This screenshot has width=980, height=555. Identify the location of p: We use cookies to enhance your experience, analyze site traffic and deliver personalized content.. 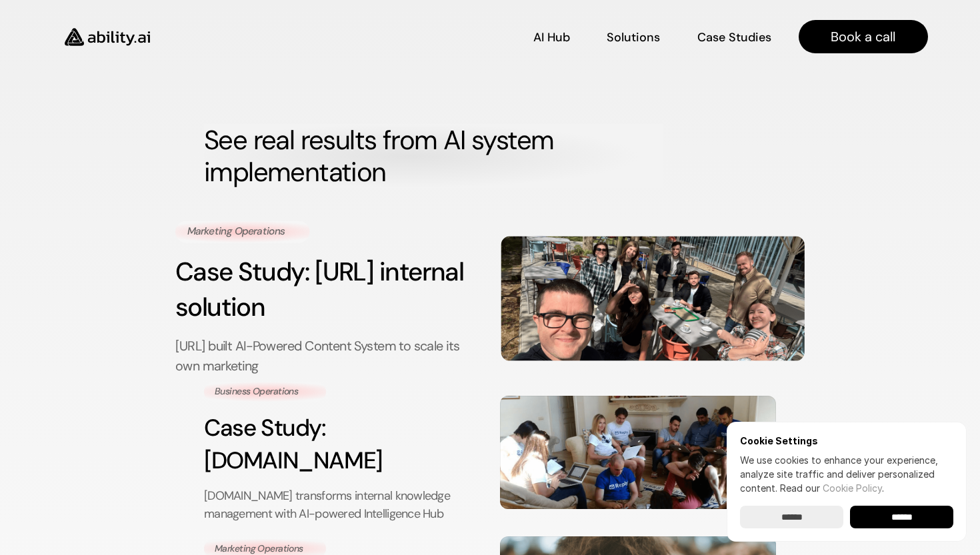
(846, 474).